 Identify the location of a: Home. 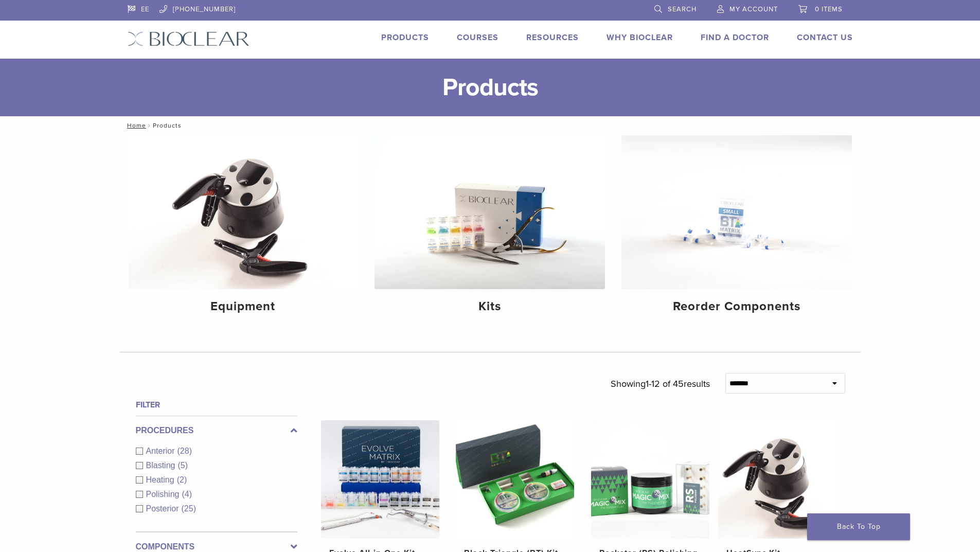
(135, 125).